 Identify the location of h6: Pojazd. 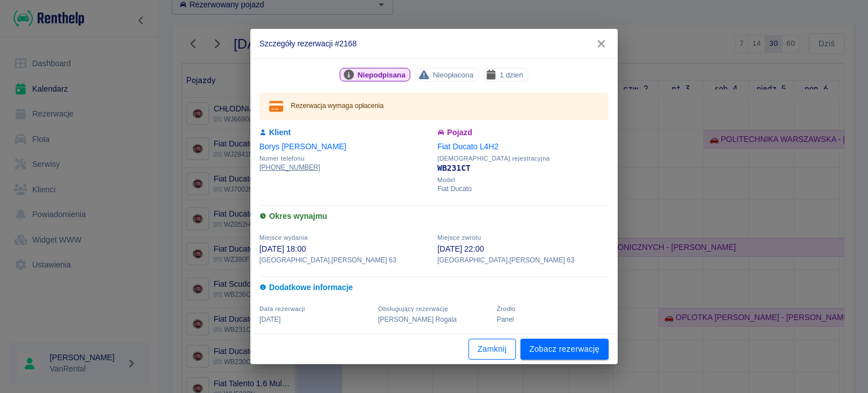
(523, 132).